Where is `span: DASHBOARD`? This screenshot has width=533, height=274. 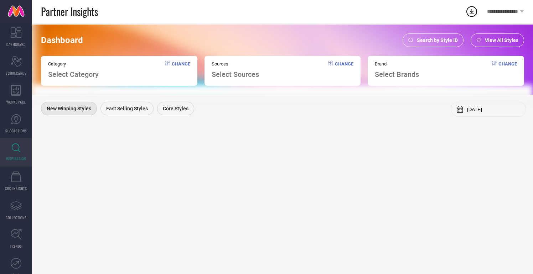 span: DASHBOARD is located at coordinates (16, 44).